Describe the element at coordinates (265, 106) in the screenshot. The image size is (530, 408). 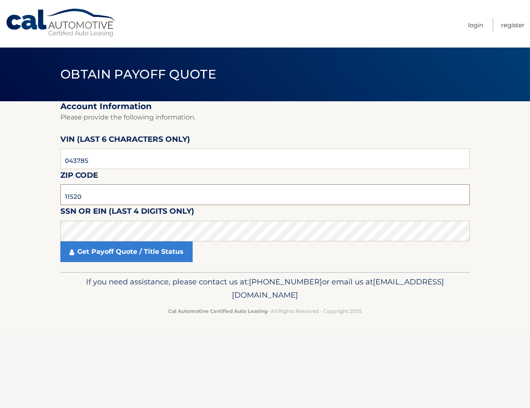
I see `h2: Account Information` at that location.